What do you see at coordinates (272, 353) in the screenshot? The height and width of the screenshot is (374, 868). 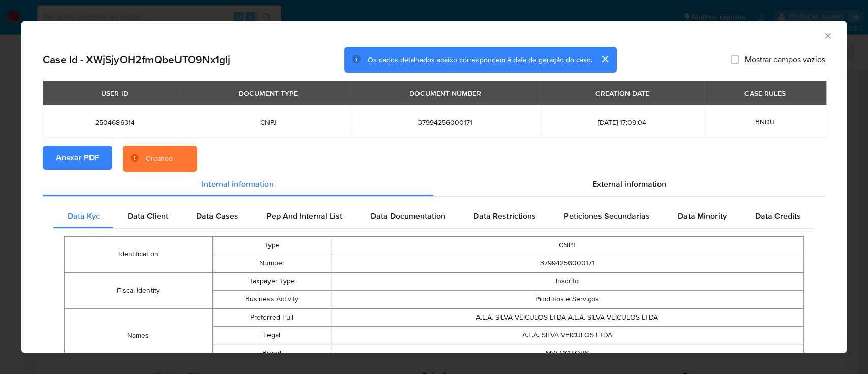 I see `td: Brand` at bounding box center [272, 353].